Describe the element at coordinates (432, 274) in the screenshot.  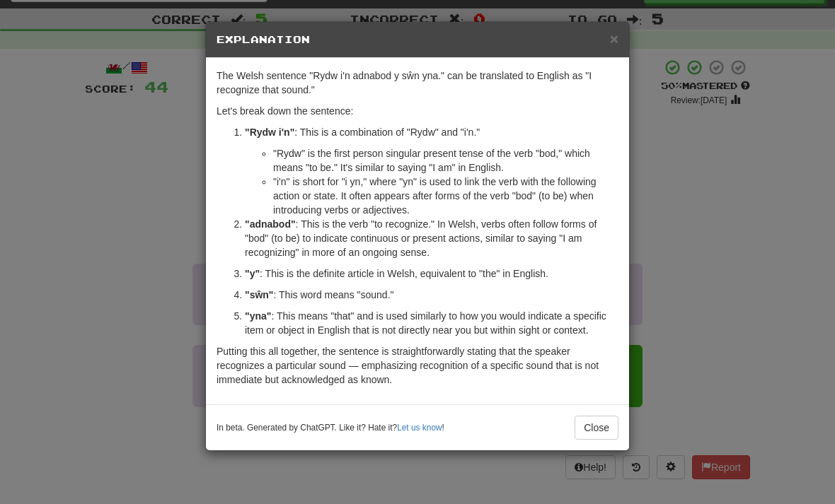
I see `p: : This is the definite article in Welsh, equivalent to "the" in English.` at that location.